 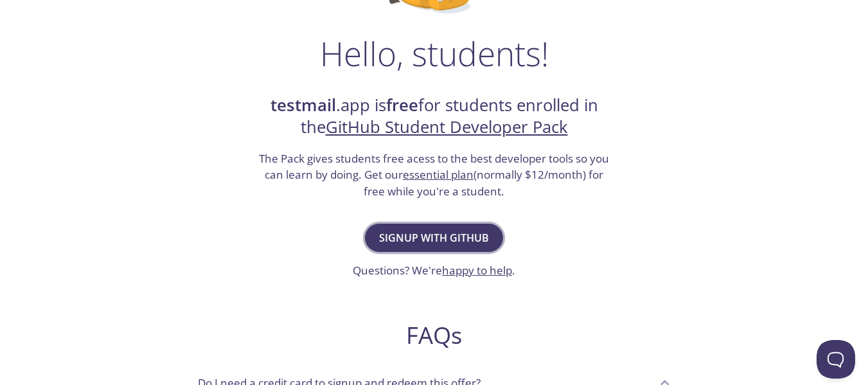 I want to click on h2: .app is for students enrolled in the, so click(x=434, y=116).